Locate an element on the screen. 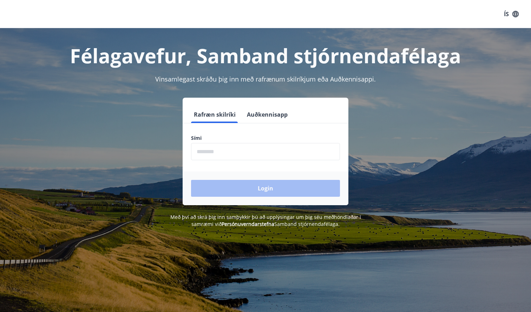 The width and height of the screenshot is (531, 312). span: Með því að skrá þig inn samþykkir þú að upplýsingar um þig séu meðhöndlaðar í samræmi við Samband... is located at coordinates (265, 220).